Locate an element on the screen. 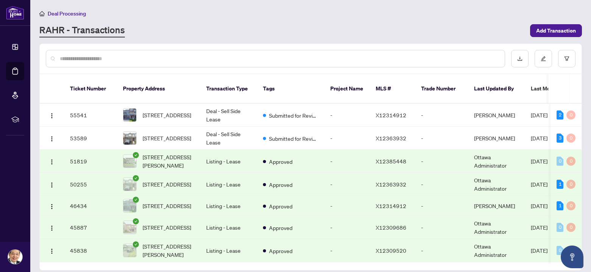 This screenshot has width=591, height=272. button: filter is located at coordinates (566, 59).